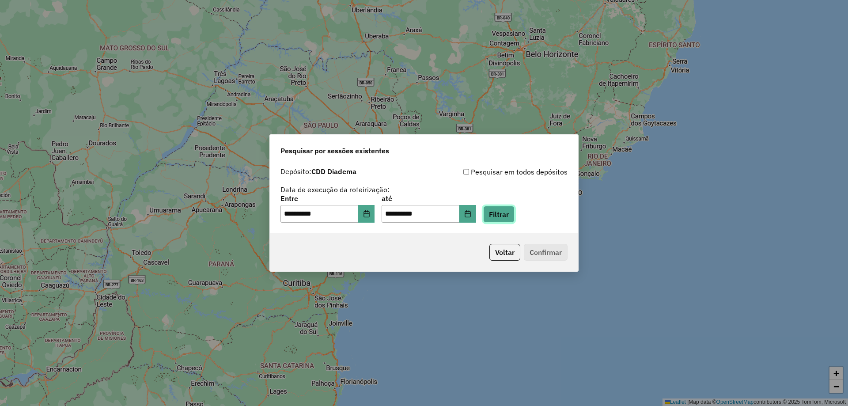 The height and width of the screenshot is (406, 848). Describe the element at coordinates (428, 198) in the screenshot. I see `label: até` at that location.